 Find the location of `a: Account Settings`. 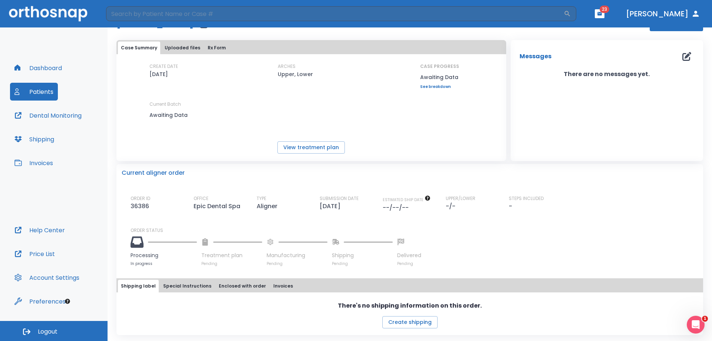

a: Account Settings is located at coordinates (47, 278).